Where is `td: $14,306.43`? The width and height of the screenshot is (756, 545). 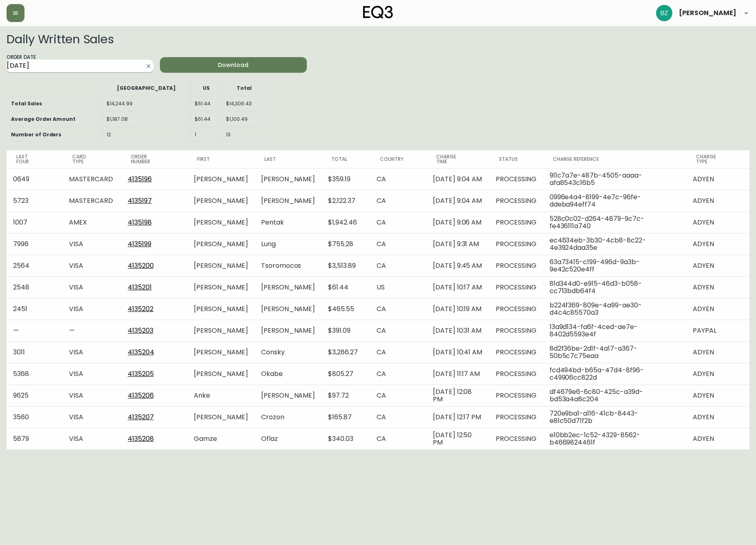 td: $14,306.43 is located at coordinates (244, 104).